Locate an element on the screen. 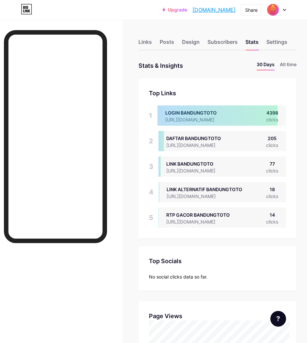  div: 77 is located at coordinates (272, 164).